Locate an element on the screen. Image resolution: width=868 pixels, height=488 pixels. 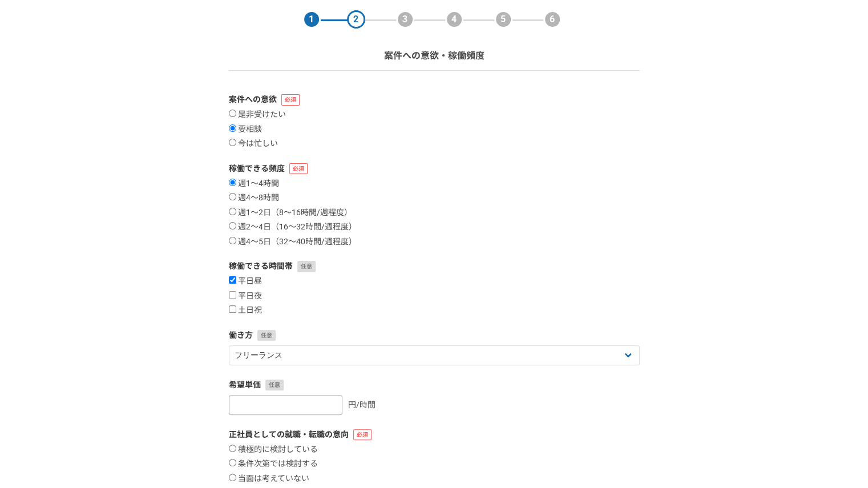
span: 円/時間 is located at coordinates (361, 405).